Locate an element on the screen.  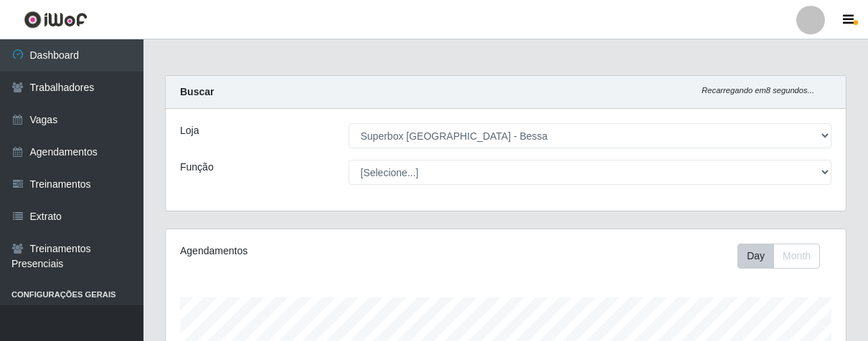
button: Day is located at coordinates (755, 256).